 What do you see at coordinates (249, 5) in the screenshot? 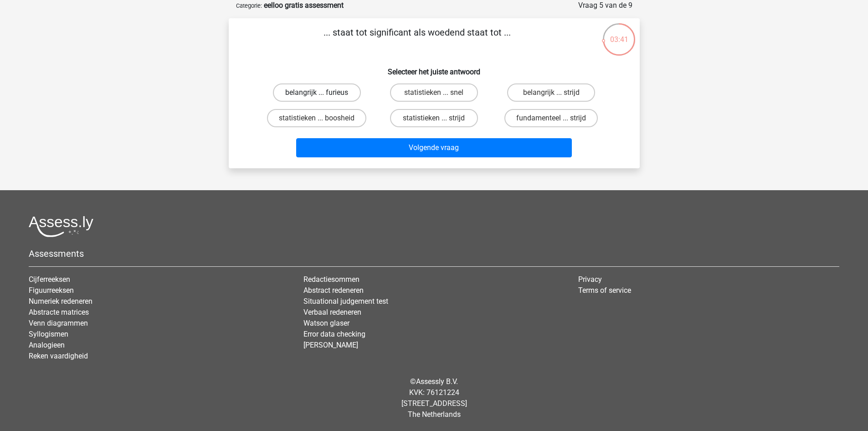
I see `small: Categorie:` at bounding box center [249, 5].